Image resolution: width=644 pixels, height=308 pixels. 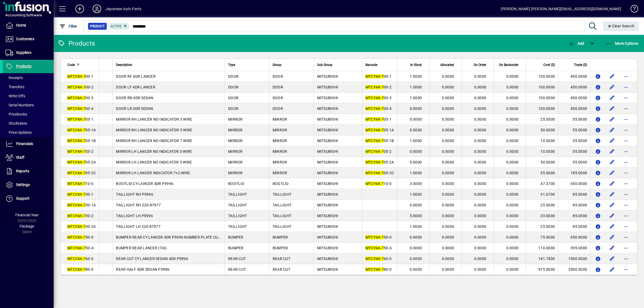 I want to click on span: Reports, so click(x=22, y=171).